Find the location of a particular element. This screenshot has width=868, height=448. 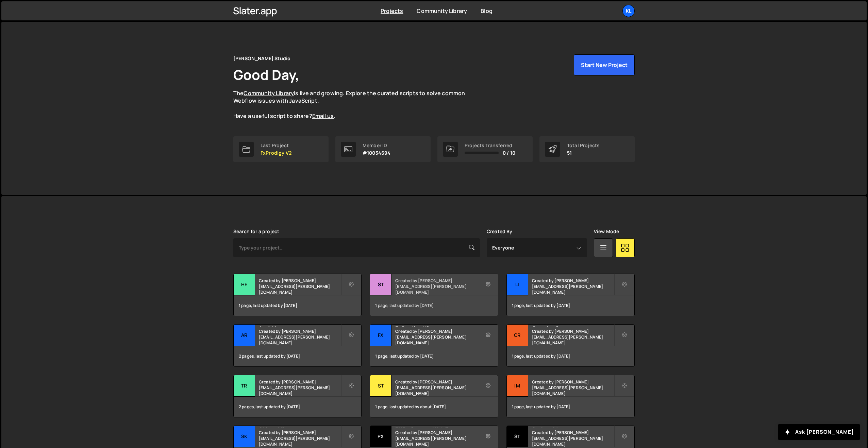

p: 51 is located at coordinates (583, 153).